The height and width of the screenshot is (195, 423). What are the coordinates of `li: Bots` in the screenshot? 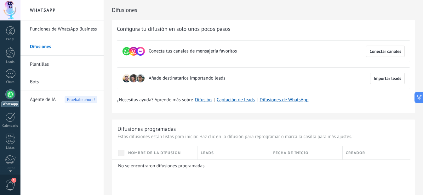 It's located at (62, 82).